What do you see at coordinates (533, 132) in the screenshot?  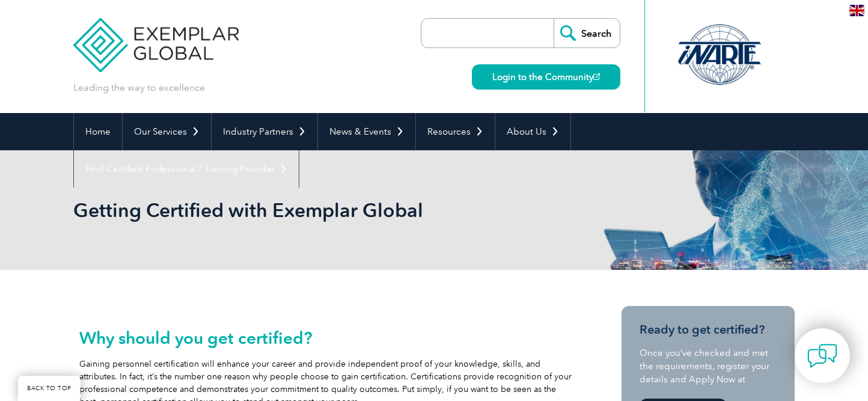 I see `a: About Us` at bounding box center [533, 132].